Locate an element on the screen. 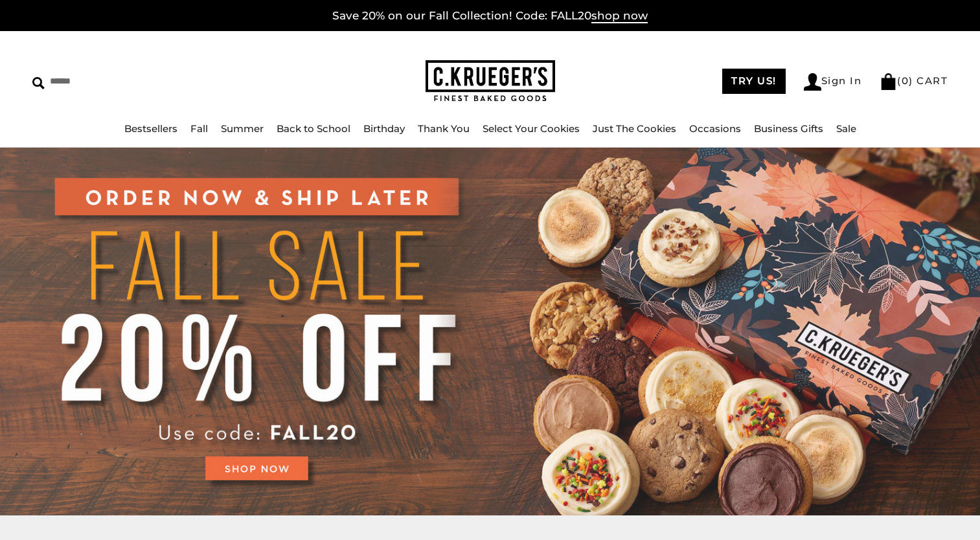  a: Sign In is located at coordinates (833, 82).